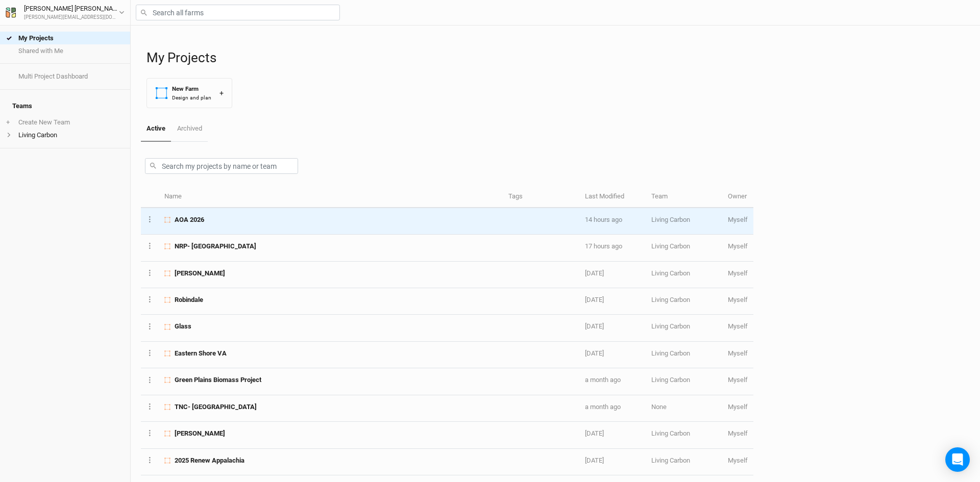 This screenshot has width=980, height=482. What do you see at coordinates (594, 326) in the screenshot?
I see `span: Sep 8, 2025 2:07 PM` at bounding box center [594, 326].